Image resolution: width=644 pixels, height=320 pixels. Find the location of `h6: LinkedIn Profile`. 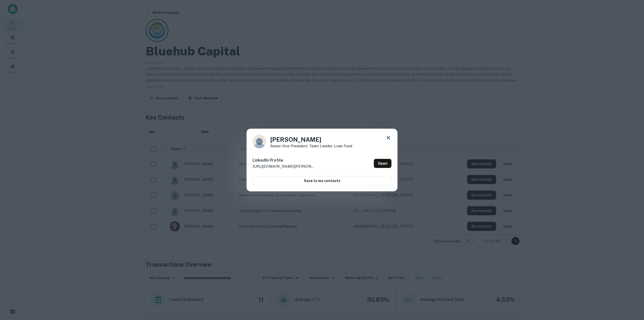

h6: LinkedIn Profile is located at coordinates (284, 160).